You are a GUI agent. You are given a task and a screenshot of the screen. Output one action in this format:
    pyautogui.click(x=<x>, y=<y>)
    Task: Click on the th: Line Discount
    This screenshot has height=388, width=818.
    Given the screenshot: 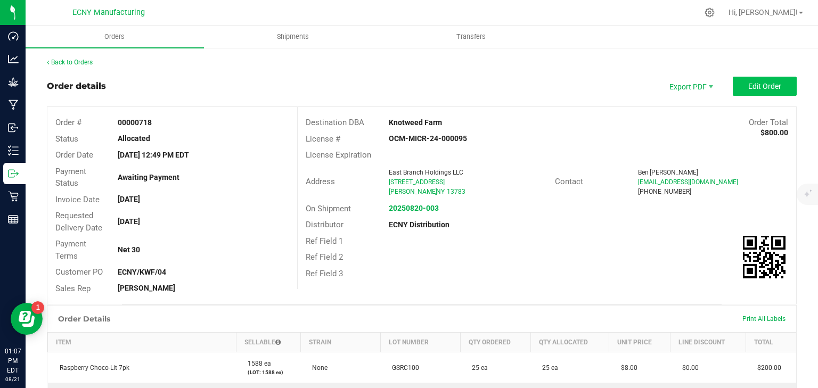 What is the action you would take?
    pyautogui.click(x=708, y=343)
    